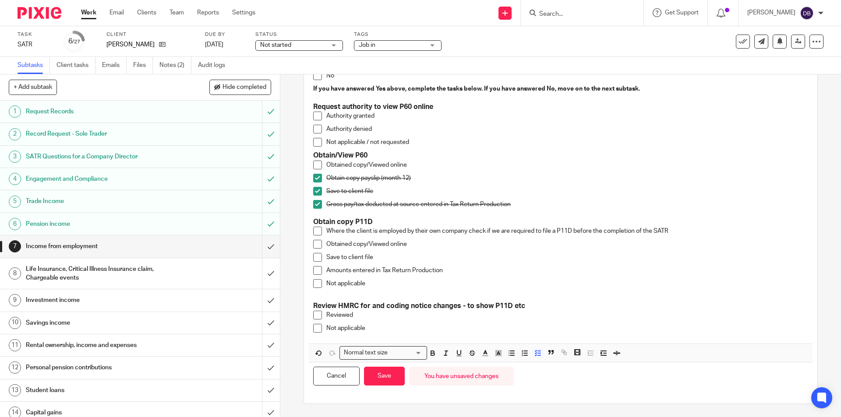  I want to click on p: Obtain copy payslip (month 12), so click(567, 178).